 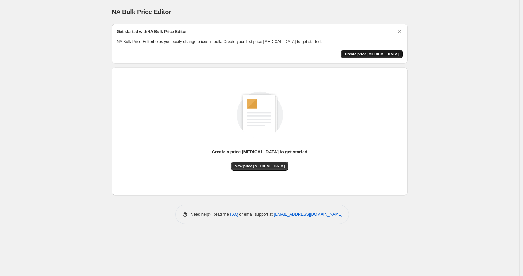 I want to click on p: NA Bulk Price Editor helps you easily change prices in bulk. Create your first price [MEDICAL_DAT..., so click(x=260, y=42).